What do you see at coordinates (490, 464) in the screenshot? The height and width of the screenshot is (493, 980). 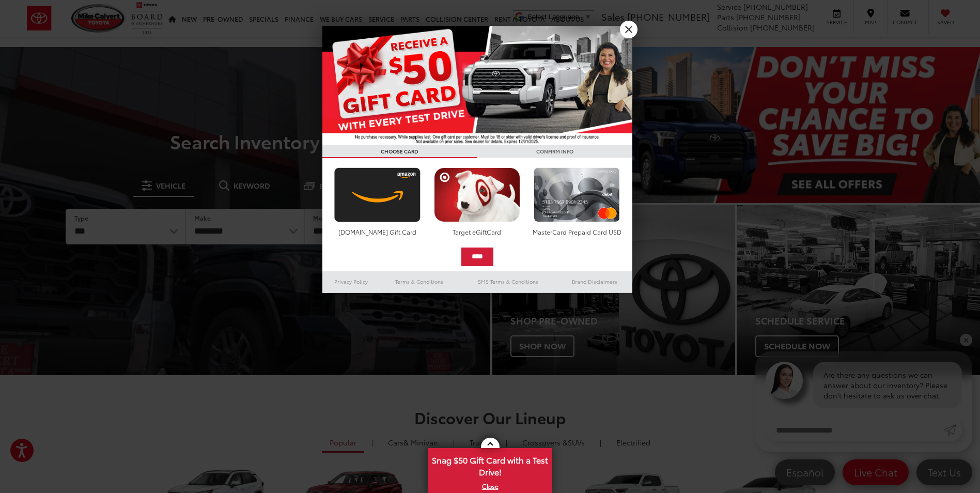 I see `span: Snag $50 Gift Card with a Test Drive!` at bounding box center [490, 464].